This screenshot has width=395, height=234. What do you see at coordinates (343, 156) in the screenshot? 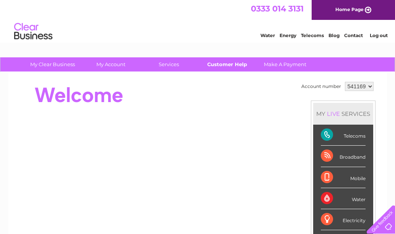
I see `div: Broadband` at bounding box center [343, 156].